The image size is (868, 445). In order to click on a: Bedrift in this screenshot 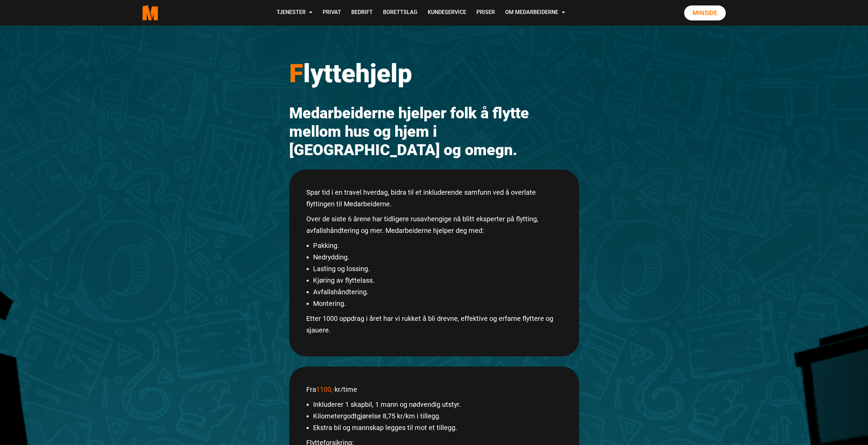, I will do `click(362, 13)`.